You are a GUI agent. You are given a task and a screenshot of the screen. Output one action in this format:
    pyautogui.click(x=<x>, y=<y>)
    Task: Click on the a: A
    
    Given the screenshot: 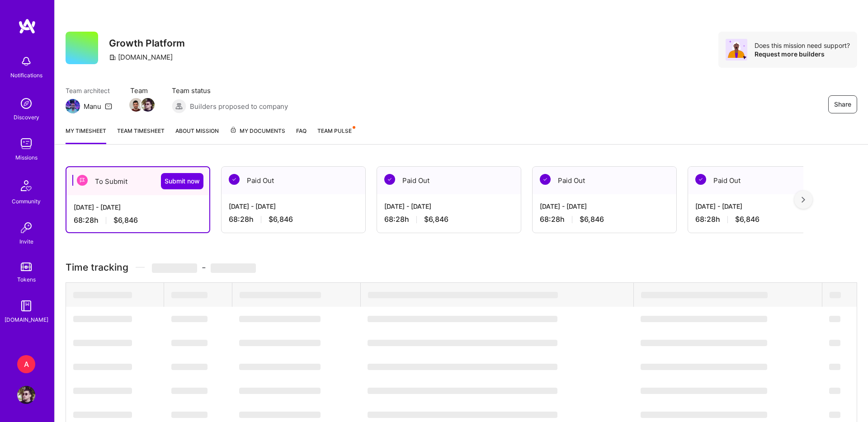 What is the action you would take?
    pyautogui.click(x=26, y=364)
    